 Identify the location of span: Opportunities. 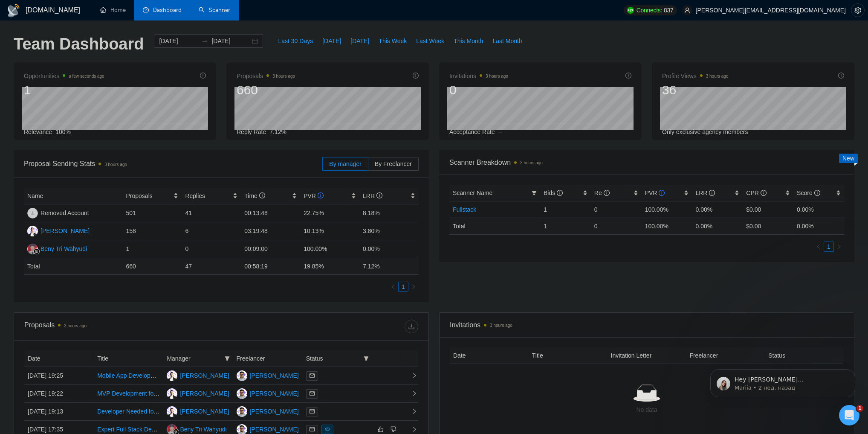
(64, 76).